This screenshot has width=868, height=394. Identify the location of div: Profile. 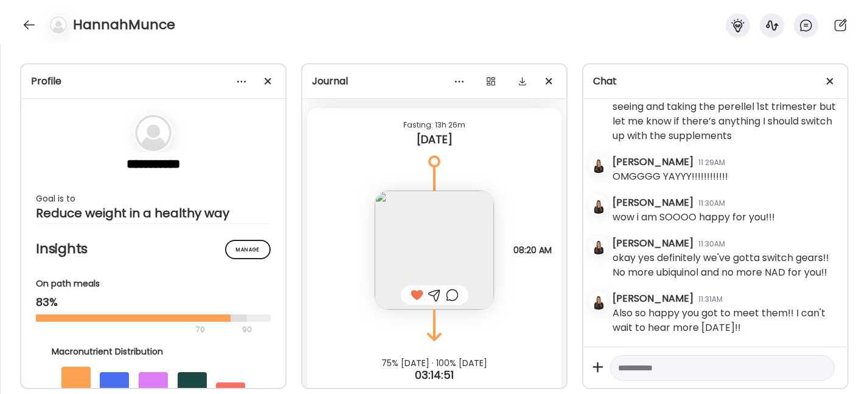
(154, 81).